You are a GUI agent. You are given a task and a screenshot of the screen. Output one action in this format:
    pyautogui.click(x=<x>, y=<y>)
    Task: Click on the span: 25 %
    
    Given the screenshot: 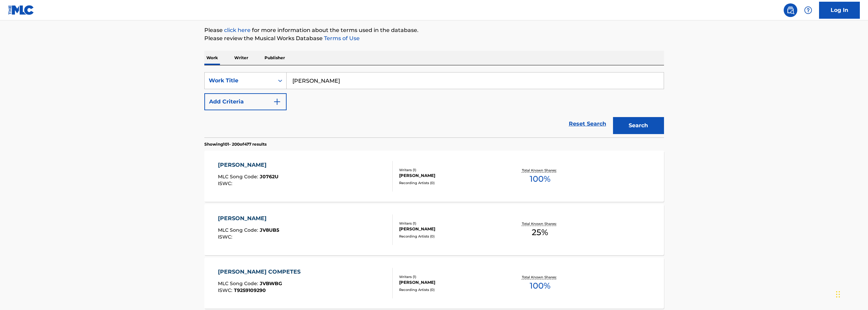 What is the action you would take?
    pyautogui.click(x=540, y=232)
    